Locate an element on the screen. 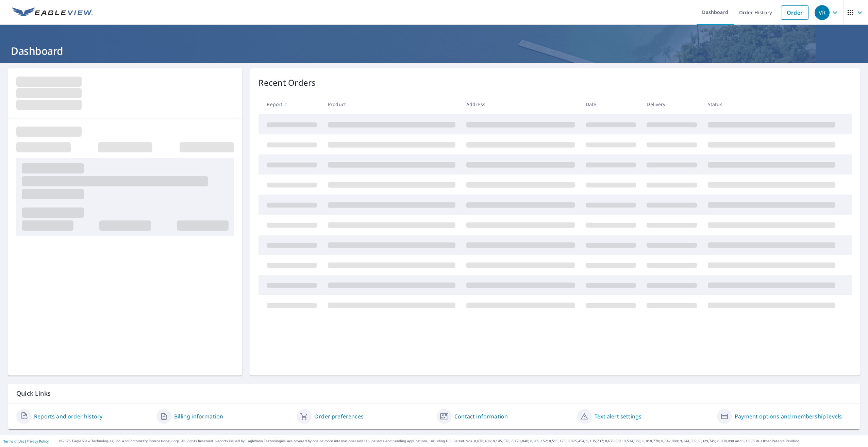 The image size is (868, 447). img: EV Logo is located at coordinates (52, 13).